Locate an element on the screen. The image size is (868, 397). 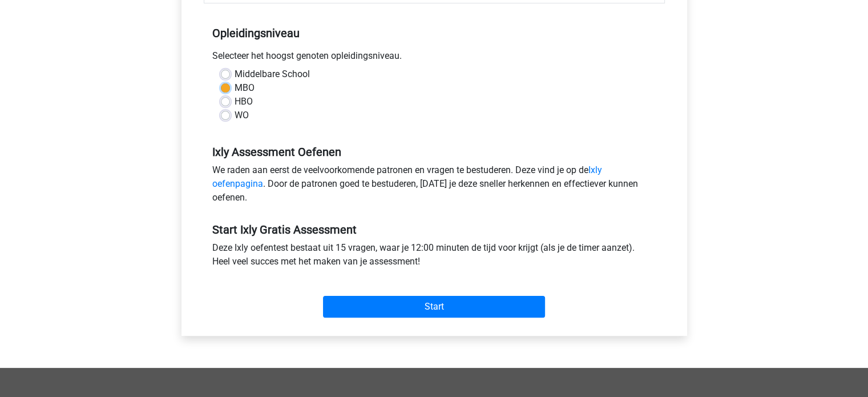
div: Selecteer het hoogst genoten opleidingsniveau. is located at coordinates (434, 59).